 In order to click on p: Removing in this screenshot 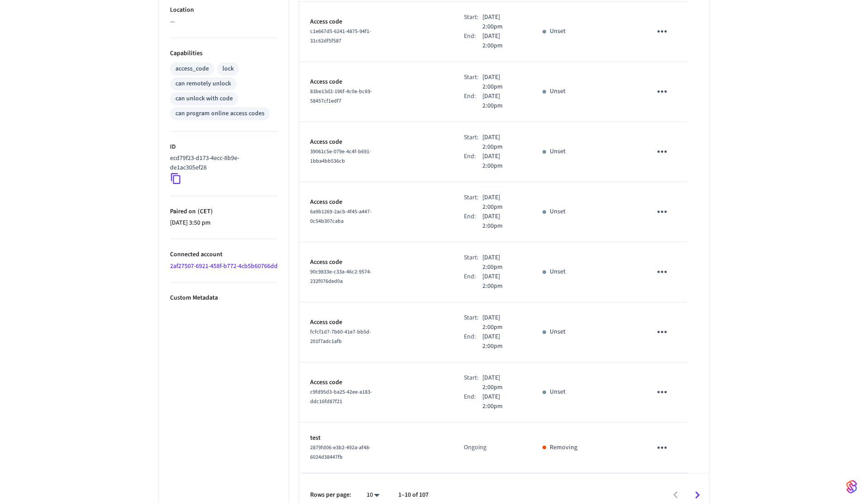, I will do `click(564, 447)`.